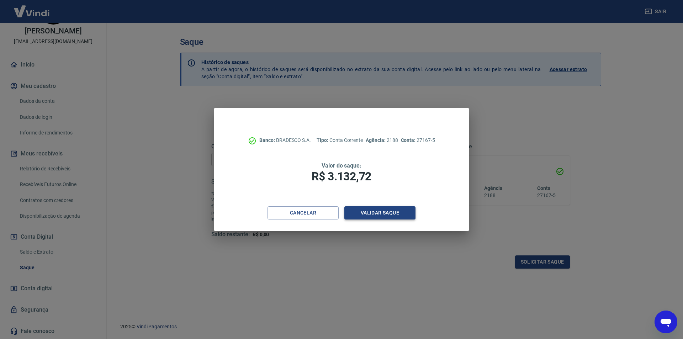  What do you see at coordinates (285, 140) in the screenshot?
I see `p: BRADESCO S.A.` at bounding box center [285, 140].